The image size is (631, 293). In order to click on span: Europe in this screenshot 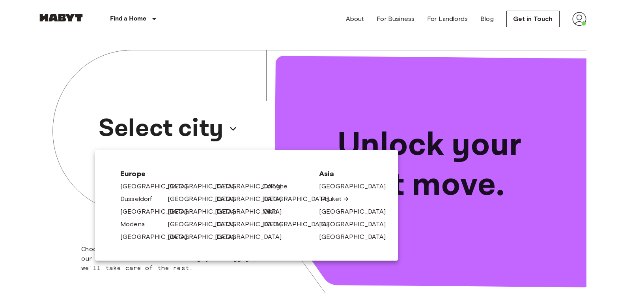, I will do `click(213, 174)`.